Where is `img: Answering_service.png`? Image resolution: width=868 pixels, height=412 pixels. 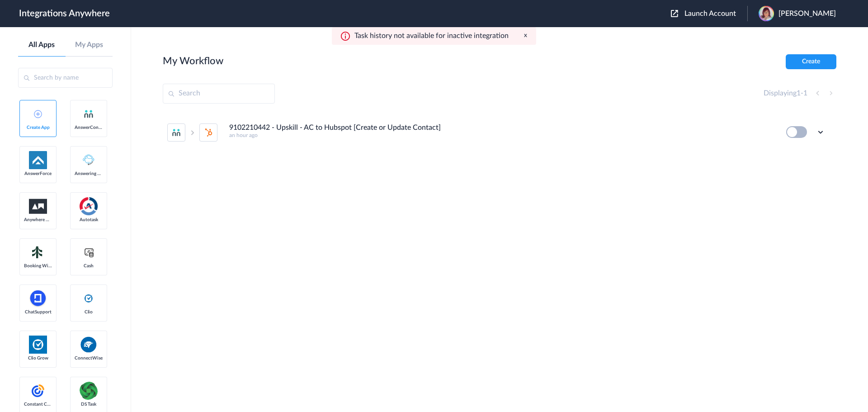 img: Answering_service.png is located at coordinates (89, 160).